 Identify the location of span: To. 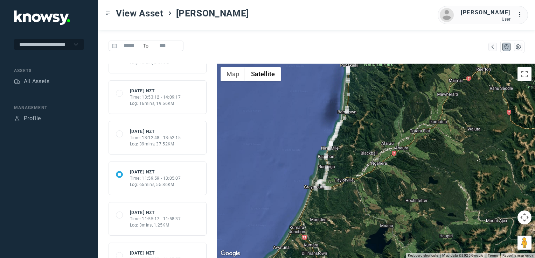
(146, 46).